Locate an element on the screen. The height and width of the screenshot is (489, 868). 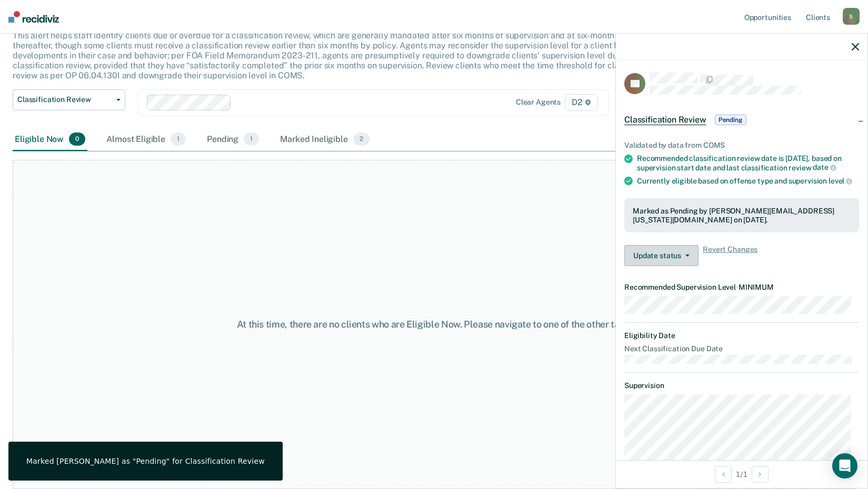
div: Classification ReviewPending is located at coordinates (741, 120).